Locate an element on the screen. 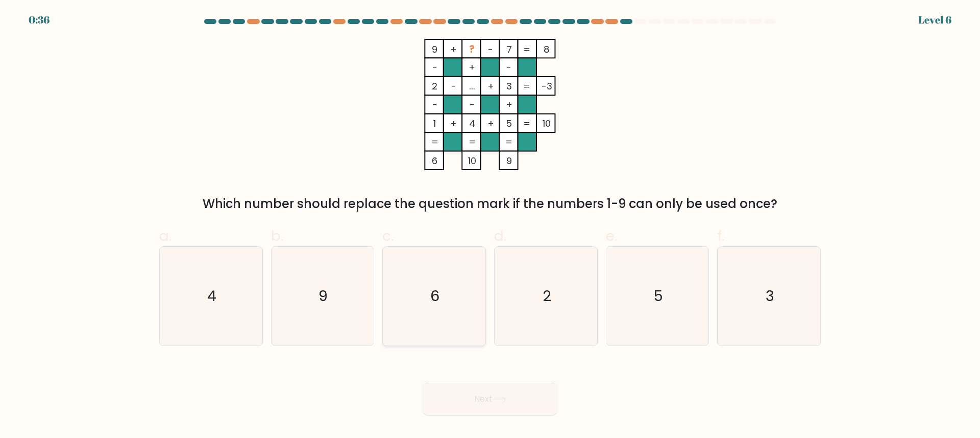 This screenshot has width=980, height=438. span: f. is located at coordinates (721, 236).